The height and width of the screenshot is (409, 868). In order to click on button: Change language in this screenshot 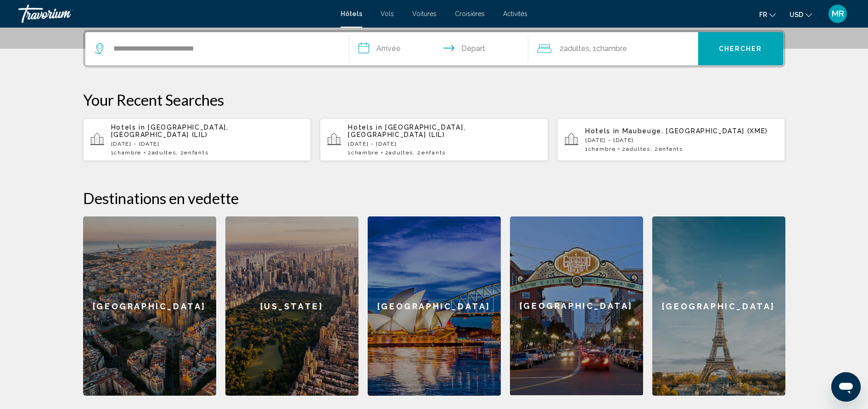, I will do `click(767, 14)`.